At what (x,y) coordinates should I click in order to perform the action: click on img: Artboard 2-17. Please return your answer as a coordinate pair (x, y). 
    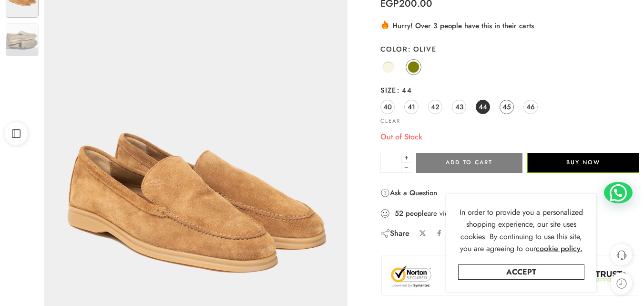
    Looking at the image, I should click on (22, 40).